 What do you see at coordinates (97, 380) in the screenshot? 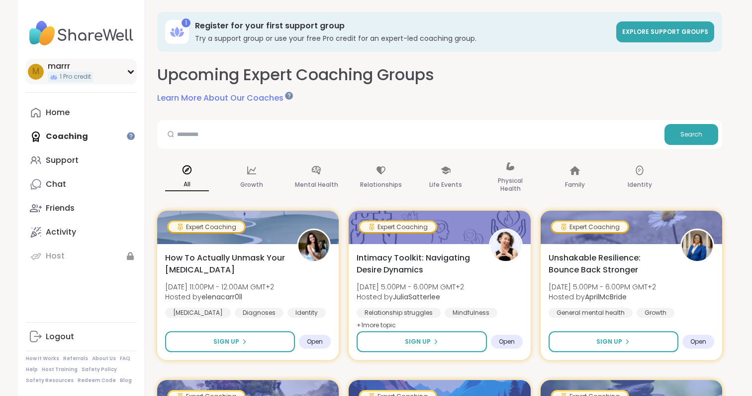
I see `a: Redeem Code` at bounding box center [97, 380].